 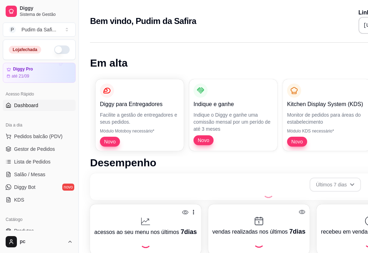 I want to click on p: Indique o Diggy e ganhe uma comissão mensal por um perído de até 3 meses, so click(x=233, y=122).